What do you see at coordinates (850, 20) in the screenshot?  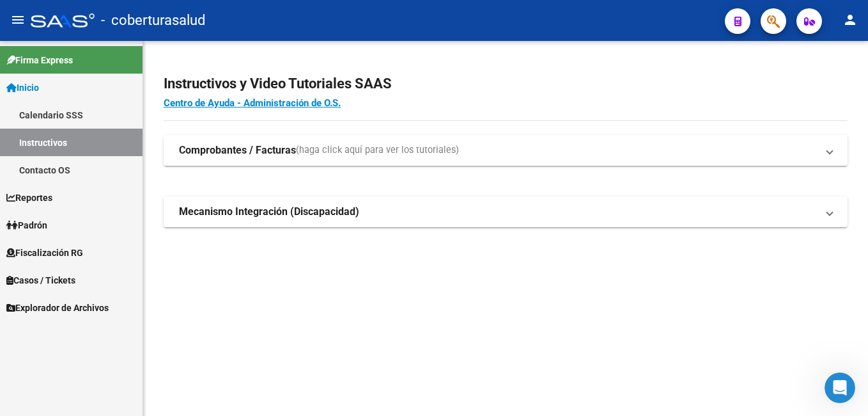 I see `mat-icon: person` at bounding box center [850, 20].